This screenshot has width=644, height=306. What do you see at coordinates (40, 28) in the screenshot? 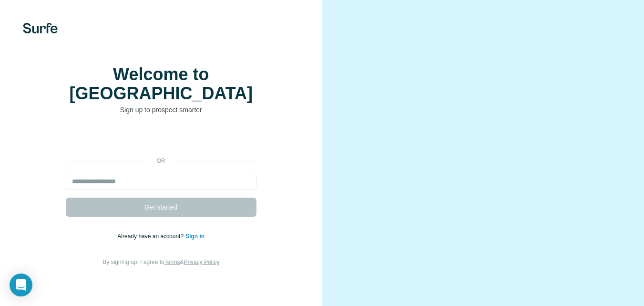
I see `img: Surfe's logo` at bounding box center [40, 28].